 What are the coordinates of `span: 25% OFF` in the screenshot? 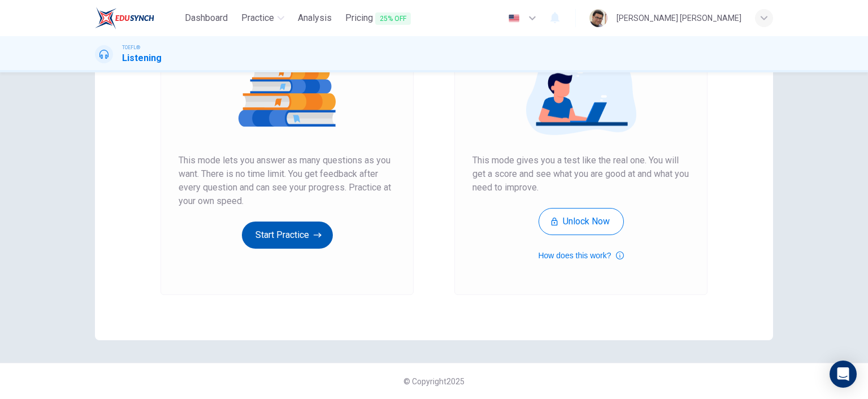 It's located at (392, 19).